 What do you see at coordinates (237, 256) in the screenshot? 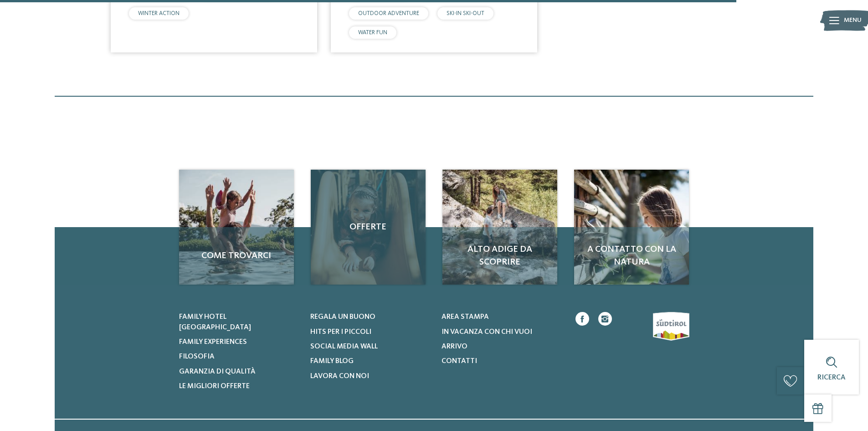
I see `span: Come trovarci` at bounding box center [237, 256].